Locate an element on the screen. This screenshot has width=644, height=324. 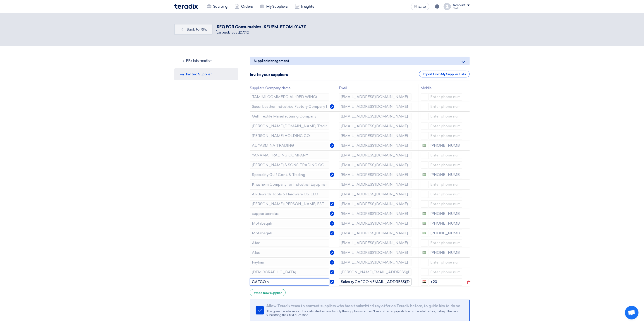
a: My Suppliers is located at coordinates (273, 7).